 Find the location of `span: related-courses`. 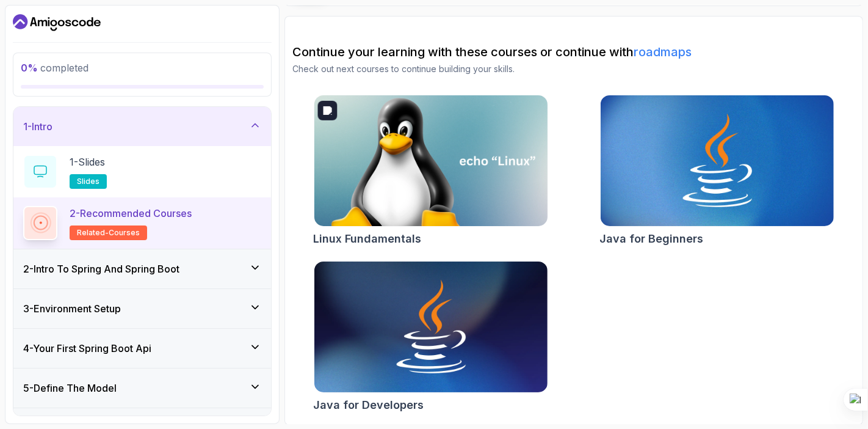

span: related-courses is located at coordinates (108, 233).